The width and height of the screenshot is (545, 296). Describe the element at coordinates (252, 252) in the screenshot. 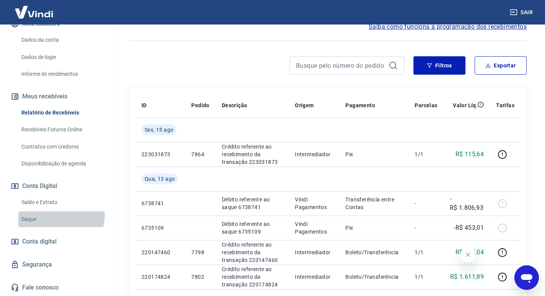

I see `p: Crédito referente ao recebimento da transação 220147460` at that location.